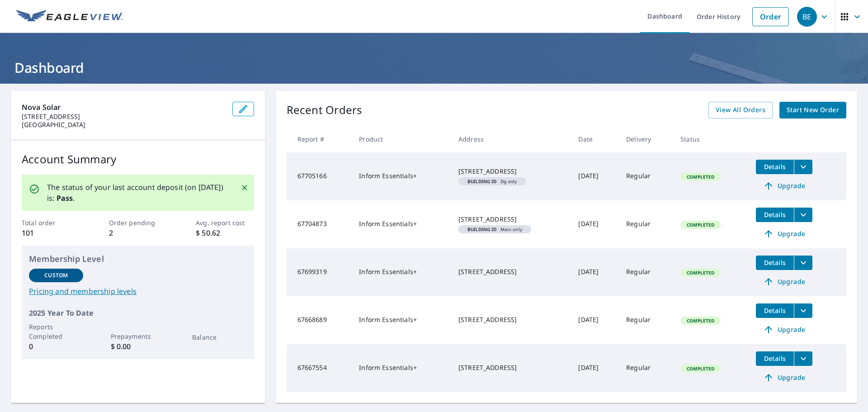 The image size is (868, 412). What do you see at coordinates (595, 139) in the screenshot?
I see `th: Date` at bounding box center [595, 139].